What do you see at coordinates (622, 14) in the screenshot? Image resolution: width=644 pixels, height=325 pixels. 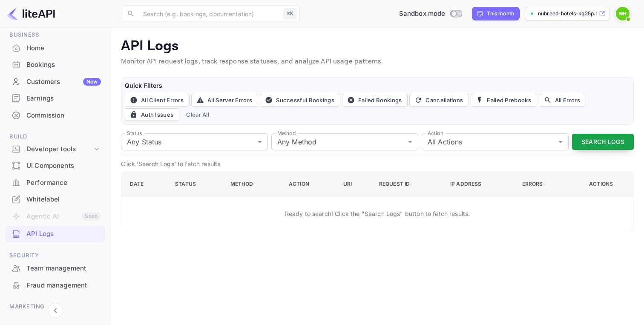 I see `img: Nubreed Hotels` at bounding box center [622, 14].